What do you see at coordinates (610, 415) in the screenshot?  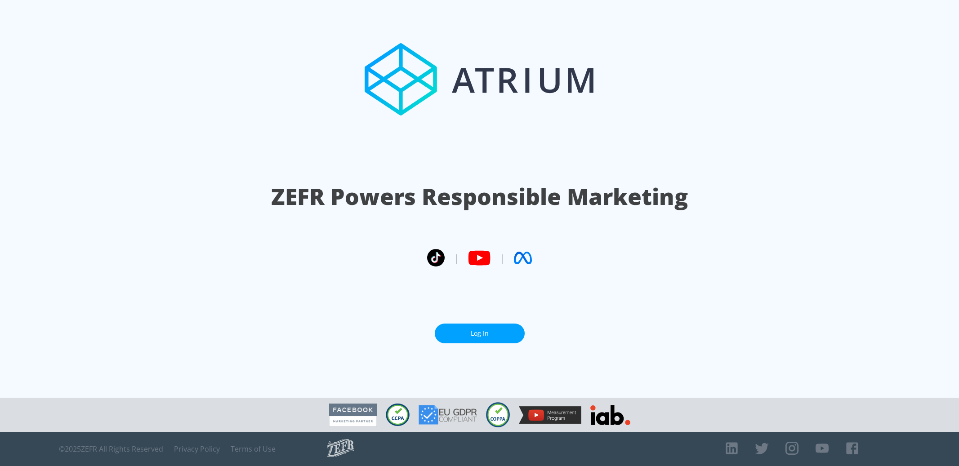 I see `img: IAB` at bounding box center [610, 415].